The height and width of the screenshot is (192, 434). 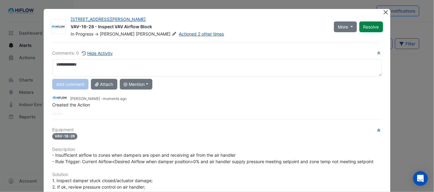 What do you see at coordinates (65, 136) in the screenshot?
I see `span: VAV-16-28` at bounding box center [65, 136].